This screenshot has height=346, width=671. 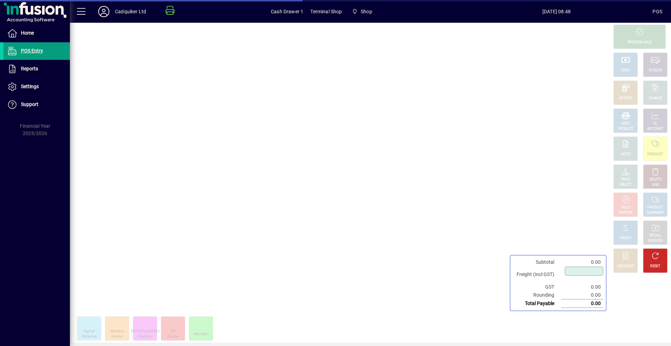 What do you see at coordinates (117, 336) in the screenshot?
I see `div: Service` at bounding box center [117, 336].